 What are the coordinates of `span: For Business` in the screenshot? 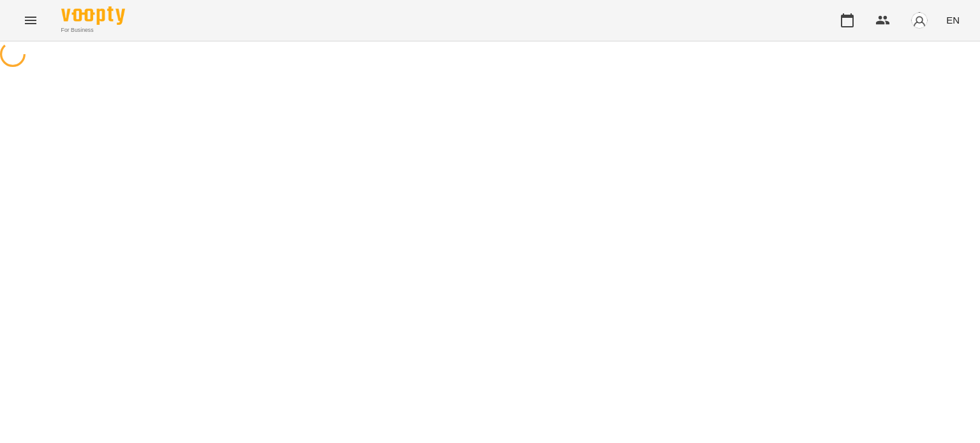 It's located at (93, 30).